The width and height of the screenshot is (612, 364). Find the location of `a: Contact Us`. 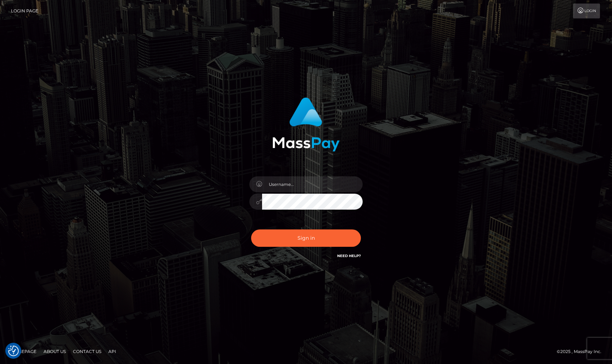

a: Contact Us is located at coordinates (87, 351).